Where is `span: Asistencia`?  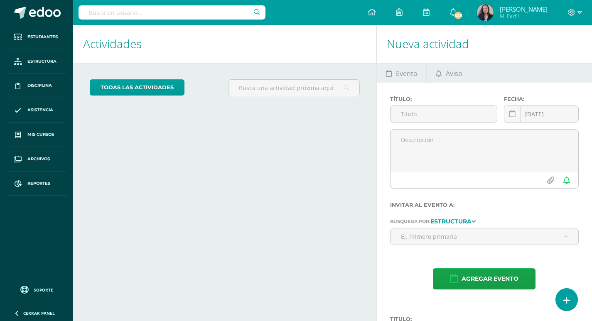
span: Asistencia is located at coordinates (40, 110).